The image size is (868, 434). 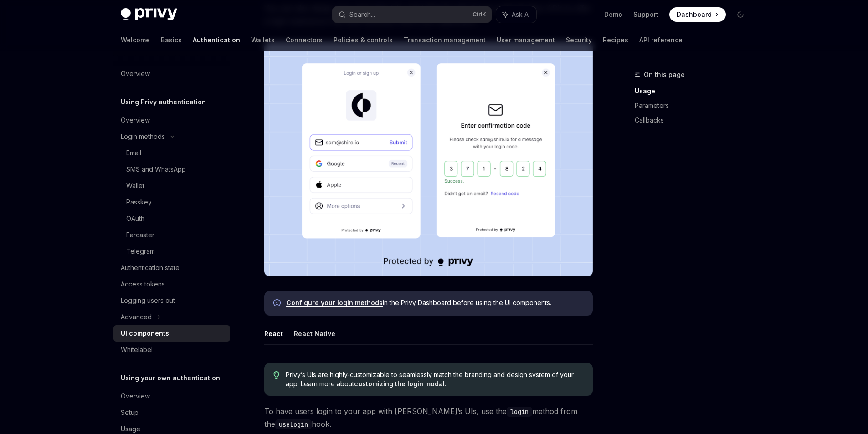 What do you see at coordinates (172, 169) in the screenshot?
I see `a: SMS and WhatsApp` at bounding box center [172, 169].